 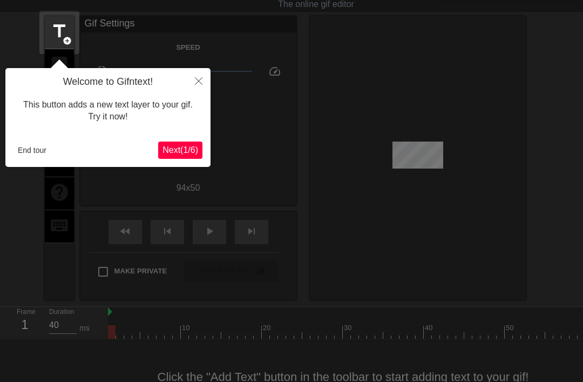 I want to click on button: Next, so click(x=180, y=150).